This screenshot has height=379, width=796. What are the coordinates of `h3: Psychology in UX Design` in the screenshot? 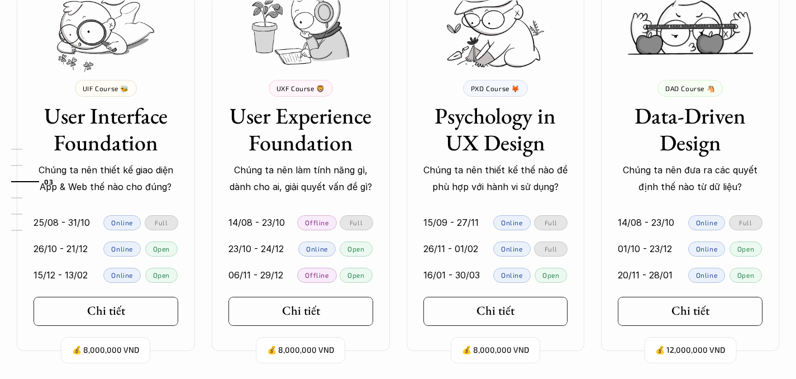 It's located at (496, 129).